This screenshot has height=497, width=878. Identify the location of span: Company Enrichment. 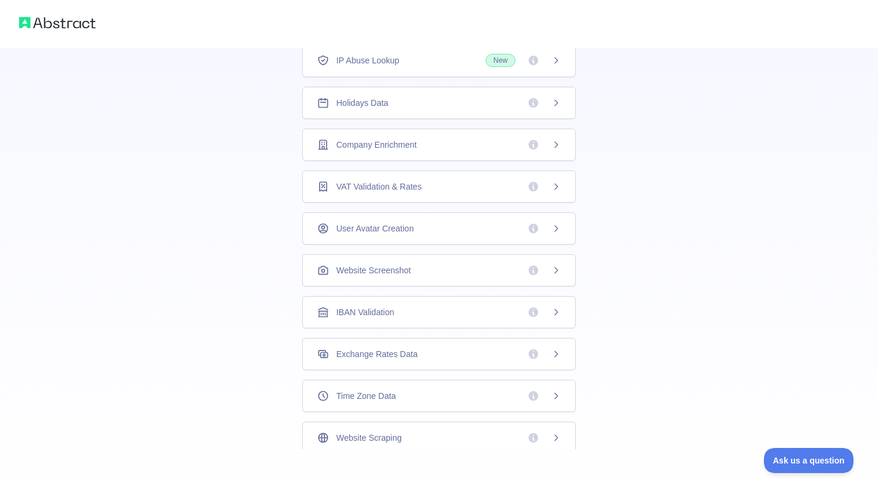
(376, 145).